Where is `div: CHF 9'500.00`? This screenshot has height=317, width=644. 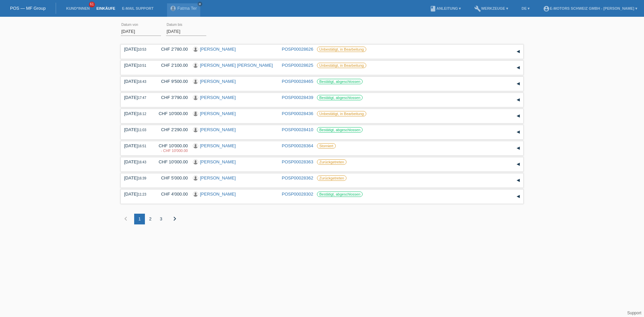 div: CHF 9'500.00 is located at coordinates (171, 81).